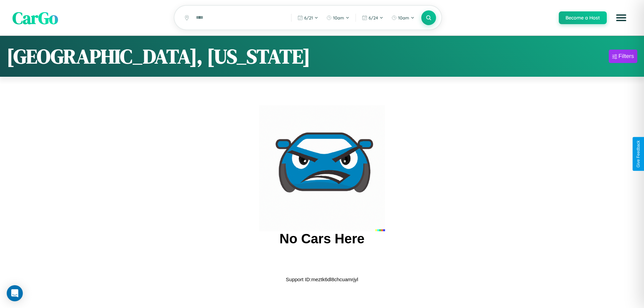 This screenshot has width=644, height=308. I want to click on button: Filters, so click(623, 56).